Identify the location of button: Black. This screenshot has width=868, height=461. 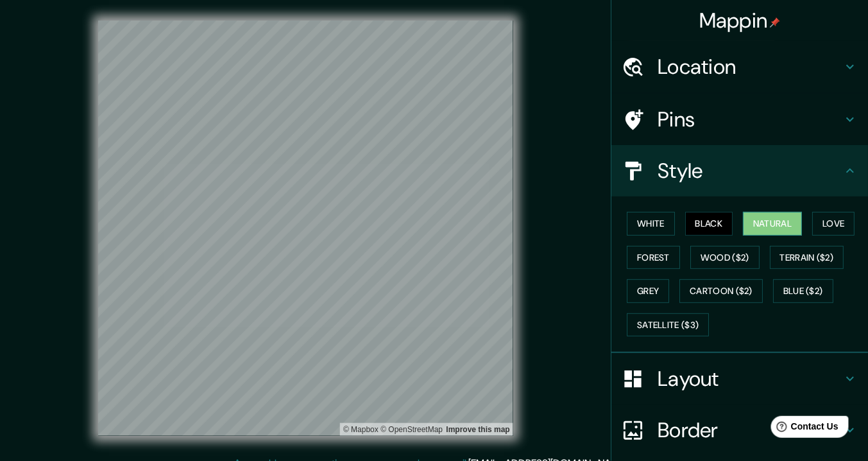
(709, 224).